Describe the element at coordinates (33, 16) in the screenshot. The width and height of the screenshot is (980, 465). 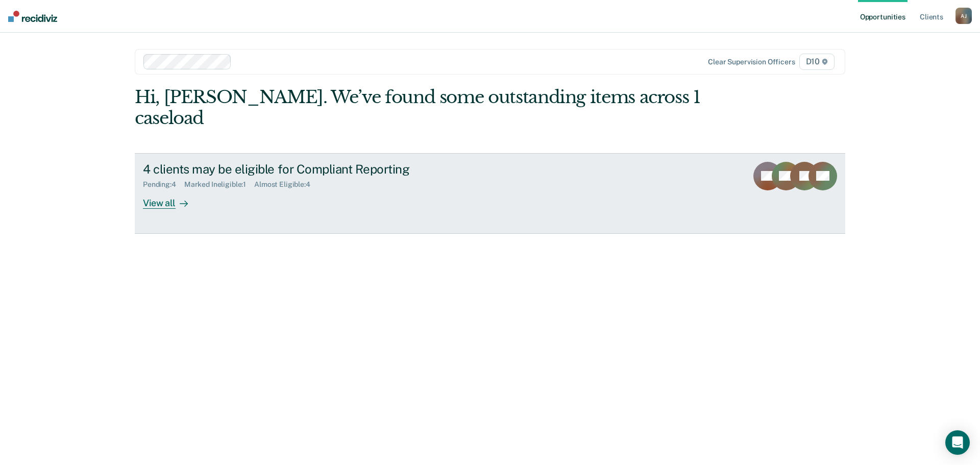
I see `img: Recidiviz` at that location.